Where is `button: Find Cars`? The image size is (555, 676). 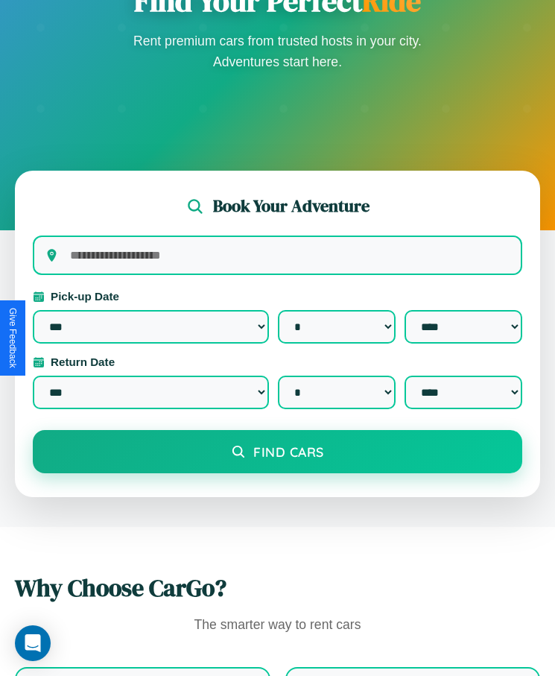 button: Find Cars is located at coordinates (277, 451).